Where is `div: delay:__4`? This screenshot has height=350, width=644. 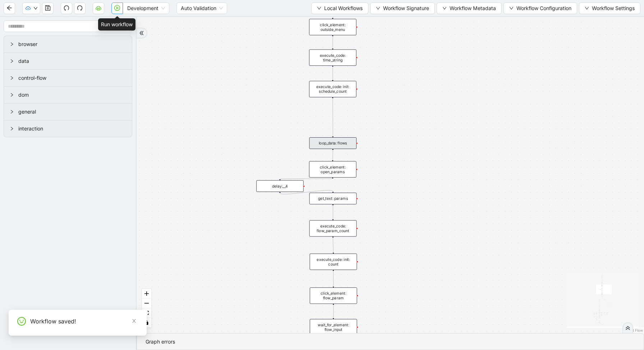 div: delay:__4 is located at coordinates (280, 186).